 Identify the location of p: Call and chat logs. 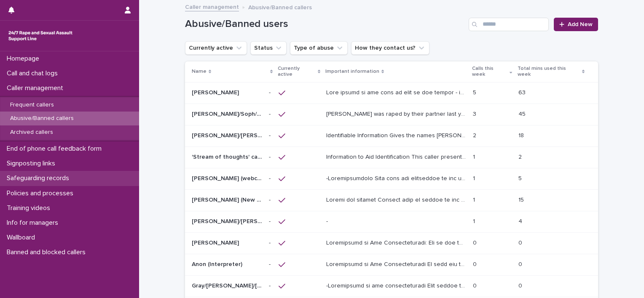
(34, 73).